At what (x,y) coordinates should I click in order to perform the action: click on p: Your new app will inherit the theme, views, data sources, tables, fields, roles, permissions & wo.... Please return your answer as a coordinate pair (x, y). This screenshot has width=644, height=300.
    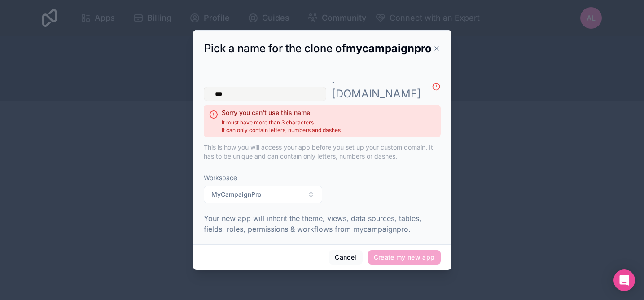
    Looking at the image, I should click on (322, 224).